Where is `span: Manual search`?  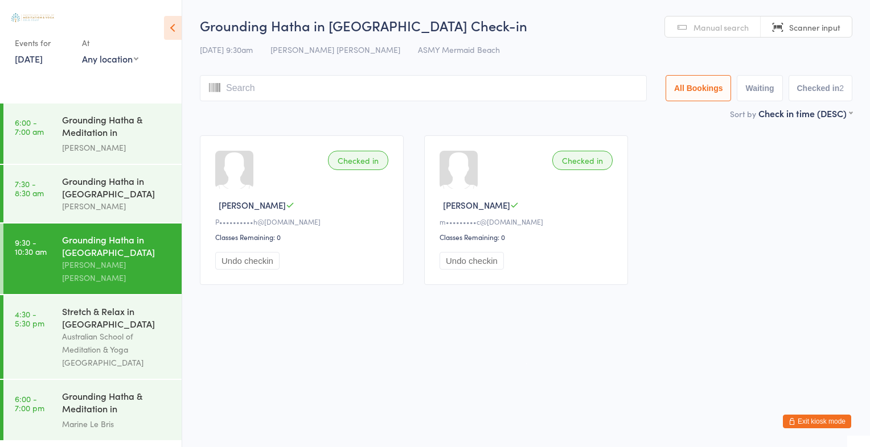
span: Manual search is located at coordinates (720, 27).